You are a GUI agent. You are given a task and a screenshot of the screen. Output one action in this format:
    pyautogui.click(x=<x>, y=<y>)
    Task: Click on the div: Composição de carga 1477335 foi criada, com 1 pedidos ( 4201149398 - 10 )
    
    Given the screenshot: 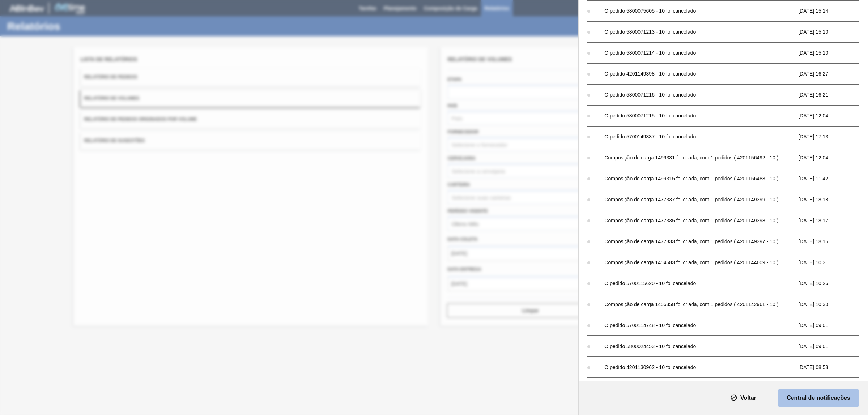 What is the action you would take?
    pyautogui.click(x=700, y=220)
    